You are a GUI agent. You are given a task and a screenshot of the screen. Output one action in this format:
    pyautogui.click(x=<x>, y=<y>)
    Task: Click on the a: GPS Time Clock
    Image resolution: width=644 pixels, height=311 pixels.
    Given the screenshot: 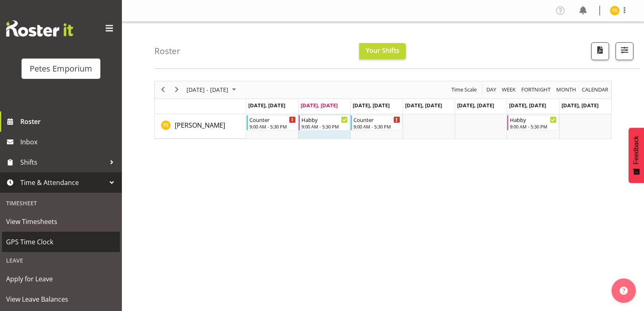 What is the action you would take?
    pyautogui.click(x=61, y=242)
    